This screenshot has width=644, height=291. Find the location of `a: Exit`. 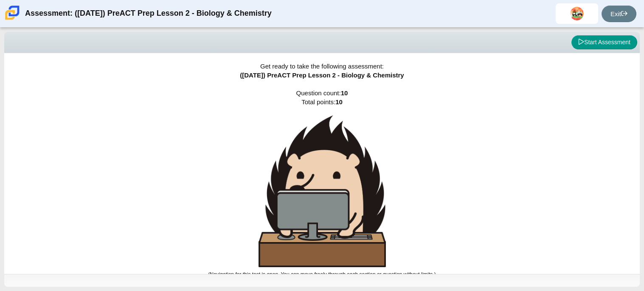

a: Exit is located at coordinates (619, 14).